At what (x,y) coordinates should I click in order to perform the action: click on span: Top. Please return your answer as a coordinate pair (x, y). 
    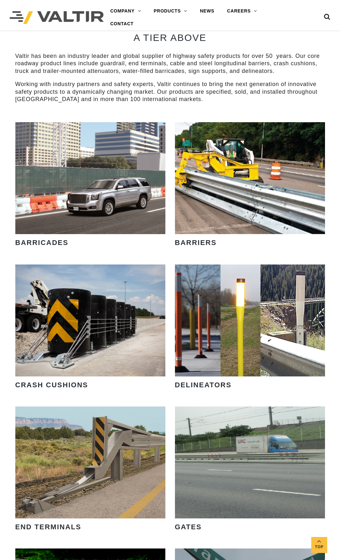
    Looking at the image, I should click on (320, 547).